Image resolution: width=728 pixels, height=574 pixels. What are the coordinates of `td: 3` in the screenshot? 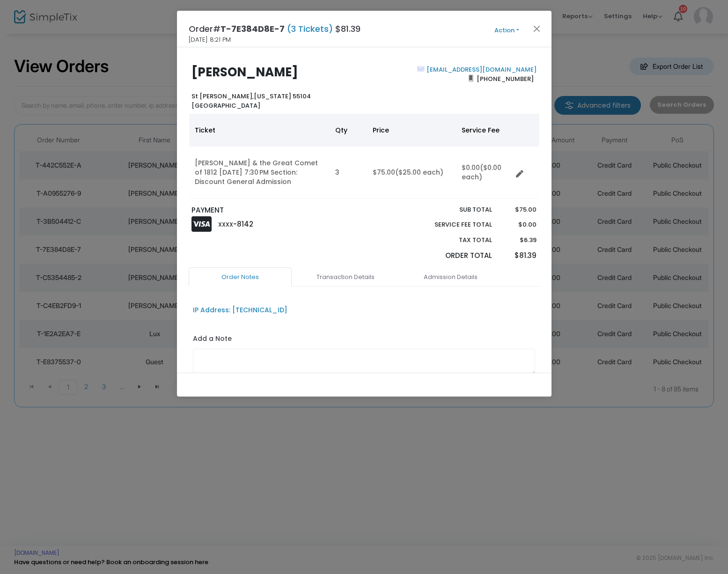 It's located at (348, 172).